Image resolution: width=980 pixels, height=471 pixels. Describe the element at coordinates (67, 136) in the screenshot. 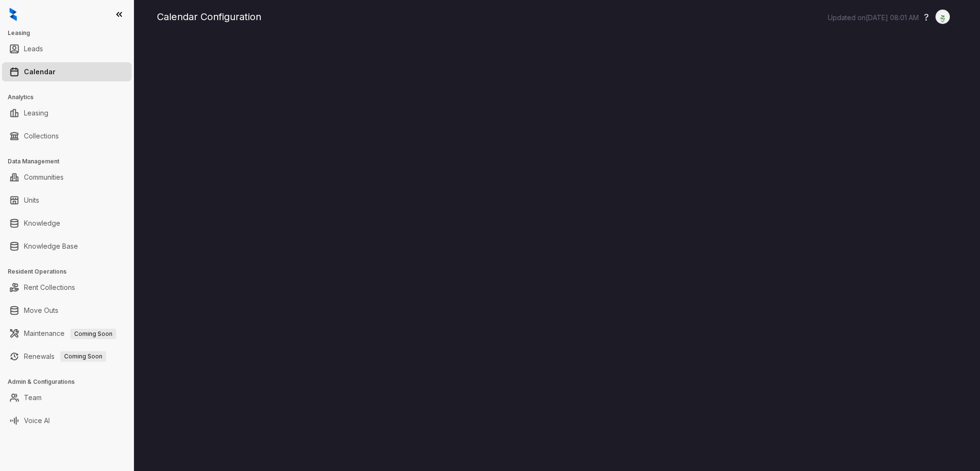

I see `li: Collections` at that location.